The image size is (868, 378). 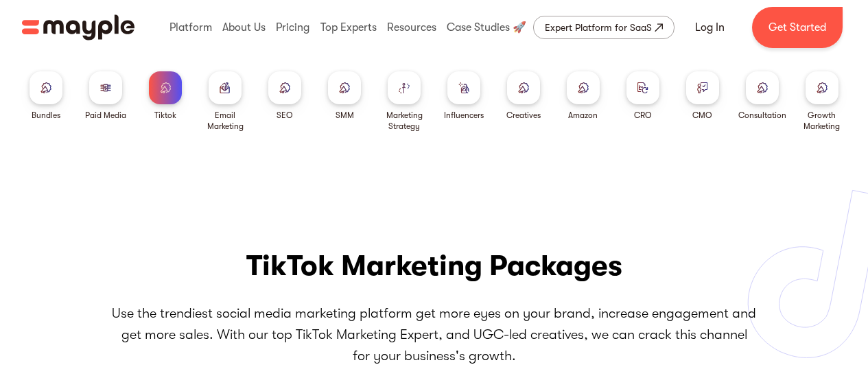 What do you see at coordinates (798, 27) in the screenshot?
I see `a: Get Started` at bounding box center [798, 27].